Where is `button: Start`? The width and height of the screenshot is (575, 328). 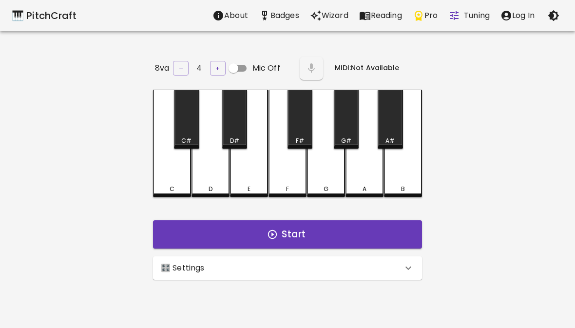
button: Start is located at coordinates (288, 234).